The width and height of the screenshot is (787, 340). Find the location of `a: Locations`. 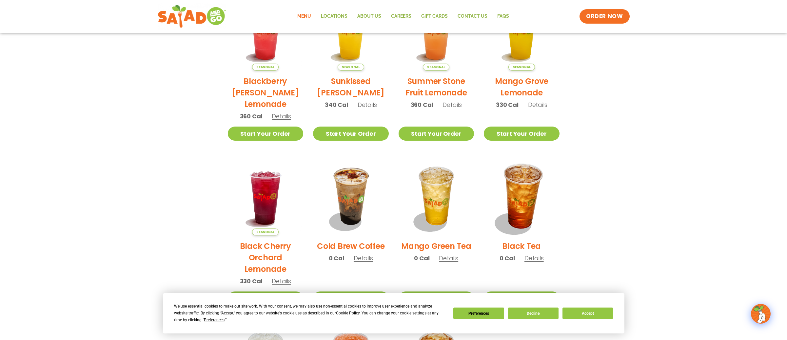

a: Locations is located at coordinates (334, 16).